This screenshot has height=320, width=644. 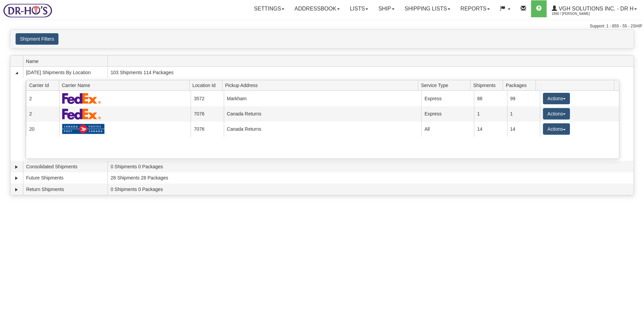 What do you see at coordinates (84, 129) in the screenshot?
I see `img: Canada Post` at bounding box center [84, 129].